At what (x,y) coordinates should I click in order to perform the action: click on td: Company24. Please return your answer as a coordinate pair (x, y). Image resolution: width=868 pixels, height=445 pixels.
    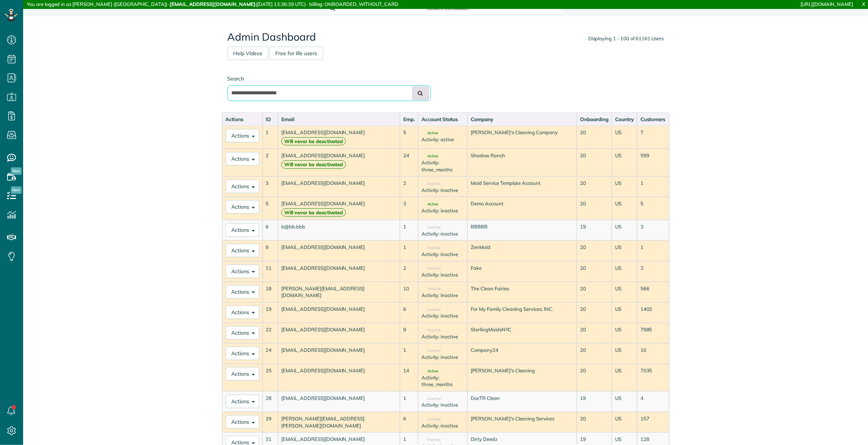
    Looking at the image, I should click on (522, 353).